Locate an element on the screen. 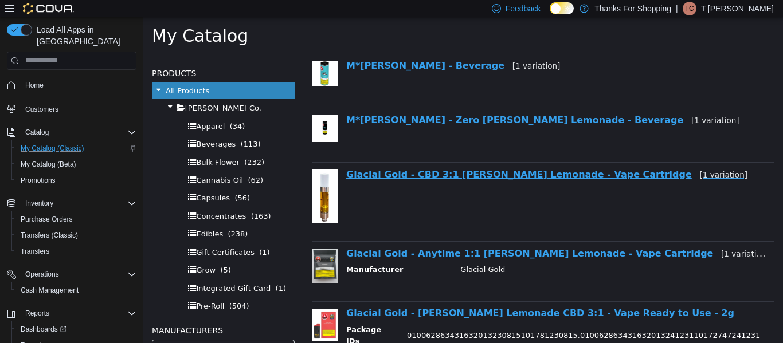 The width and height of the screenshot is (783, 343). span: Gift Certificates is located at coordinates (82, 235).